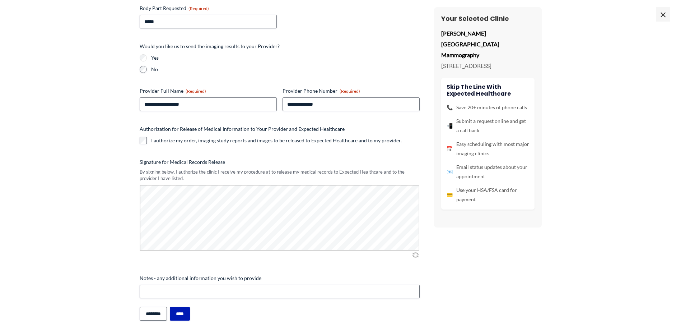  What do you see at coordinates (286, 69) in the screenshot?
I see `label: No` at bounding box center [286, 69].